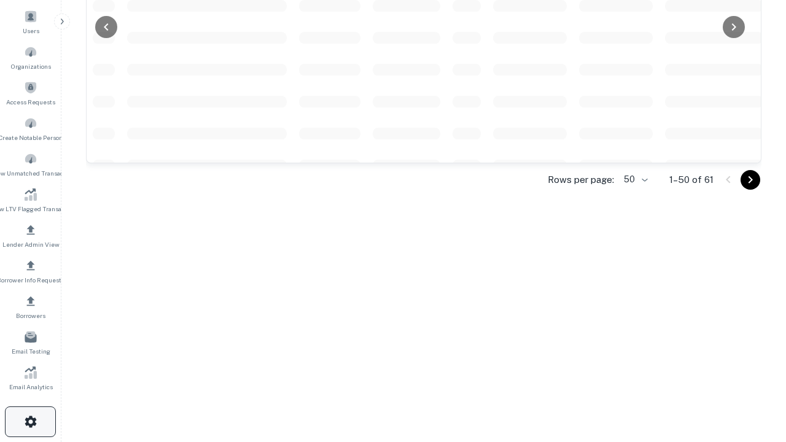 The height and width of the screenshot is (442, 786). I want to click on div: Email Testing, so click(31, 342).